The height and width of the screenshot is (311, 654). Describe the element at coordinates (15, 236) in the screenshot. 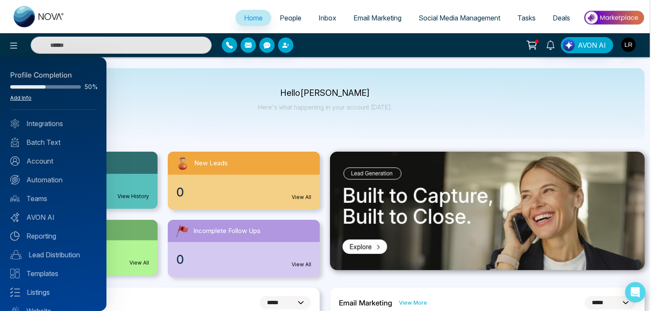

I see `img: Reporting.svg` at that location.